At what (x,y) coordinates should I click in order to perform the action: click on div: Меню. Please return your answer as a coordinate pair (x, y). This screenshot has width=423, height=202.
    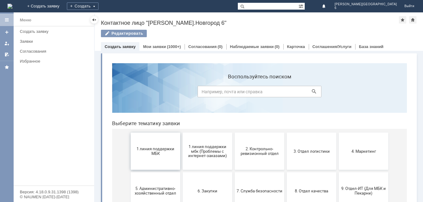
    Looking at the image, I should click on (25, 20).